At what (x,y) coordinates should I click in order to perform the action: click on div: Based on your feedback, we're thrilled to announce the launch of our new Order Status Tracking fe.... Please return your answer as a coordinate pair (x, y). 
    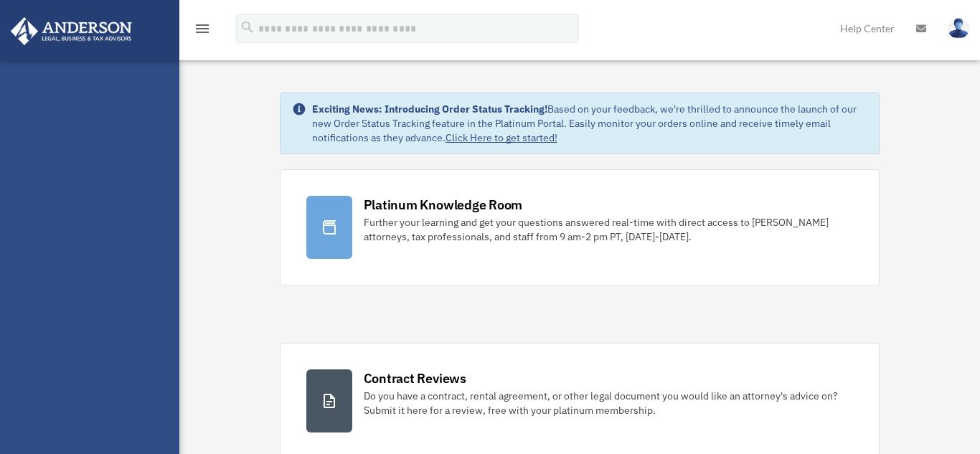
    Looking at the image, I should click on (589, 123).